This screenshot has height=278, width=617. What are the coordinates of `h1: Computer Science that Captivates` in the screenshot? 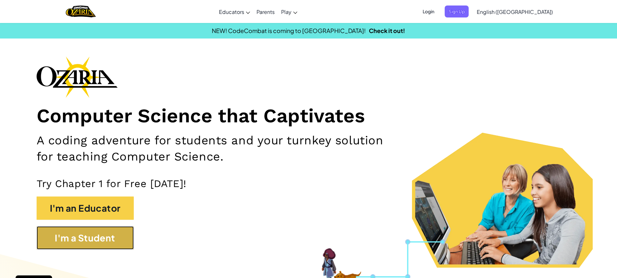 It's located at (309, 116).